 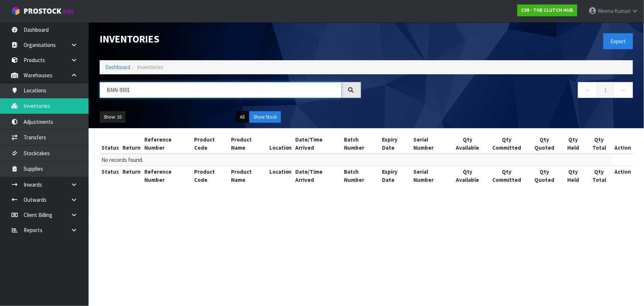 I want to click on span: Kumari, so click(x=623, y=11).